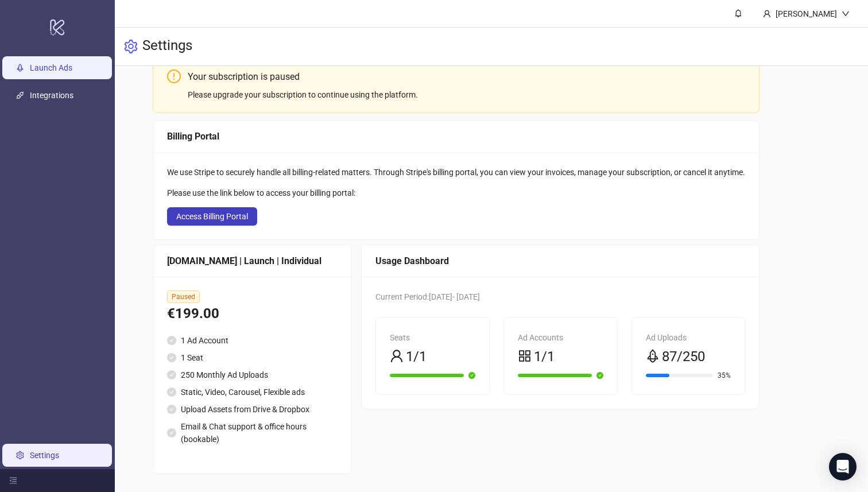 Image resolution: width=868 pixels, height=492 pixels. What do you see at coordinates (683, 357) in the screenshot?
I see `span: 87/250` at bounding box center [683, 357].